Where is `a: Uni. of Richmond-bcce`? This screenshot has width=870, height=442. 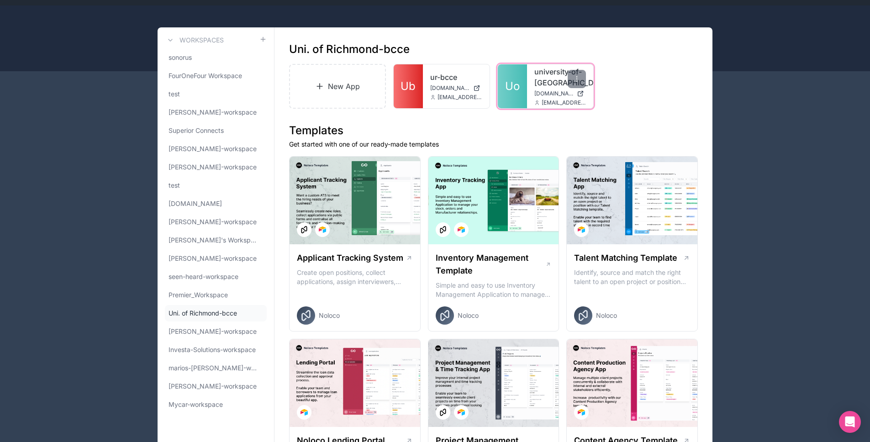 a: Uni. of Richmond-bcce is located at coordinates (216, 313).